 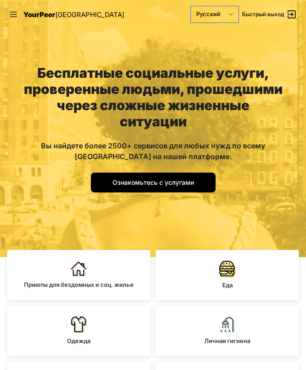 What do you see at coordinates (79, 331) in the screenshot?
I see `a: Одежда` at bounding box center [79, 331].